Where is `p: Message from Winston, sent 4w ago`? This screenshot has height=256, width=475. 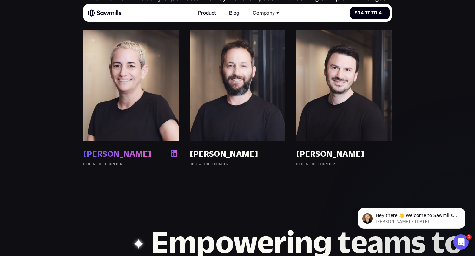
p: Message from Winston, sent 4w ago is located at coordinates (68, 27).